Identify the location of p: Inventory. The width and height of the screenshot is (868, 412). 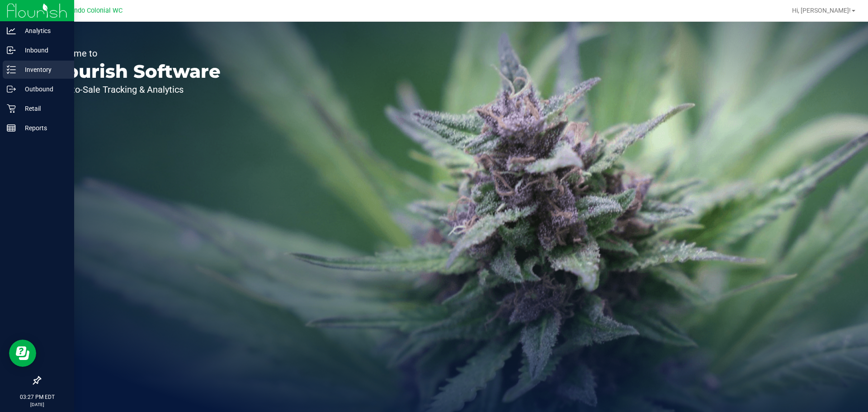
(43, 70).